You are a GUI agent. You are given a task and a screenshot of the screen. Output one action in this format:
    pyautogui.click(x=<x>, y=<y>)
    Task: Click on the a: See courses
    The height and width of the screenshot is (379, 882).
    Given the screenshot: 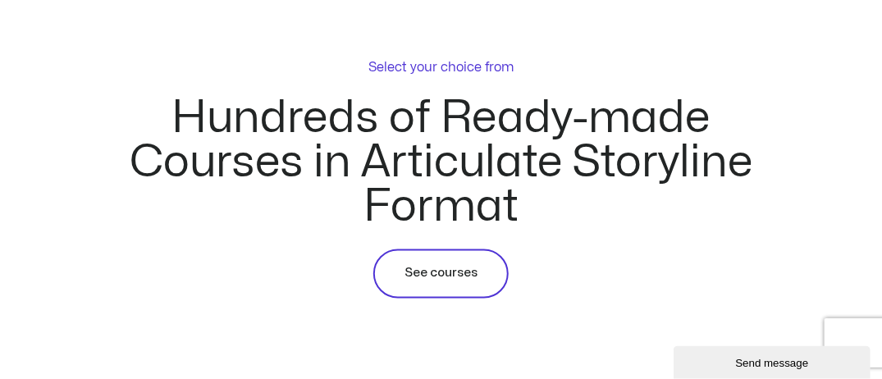 What is the action you would take?
    pyautogui.click(x=441, y=274)
    